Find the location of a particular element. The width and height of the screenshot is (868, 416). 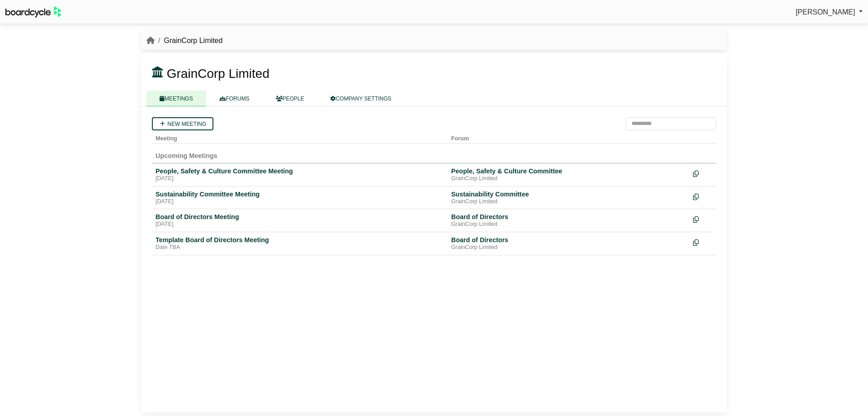

a: FORUMS is located at coordinates (234, 98).